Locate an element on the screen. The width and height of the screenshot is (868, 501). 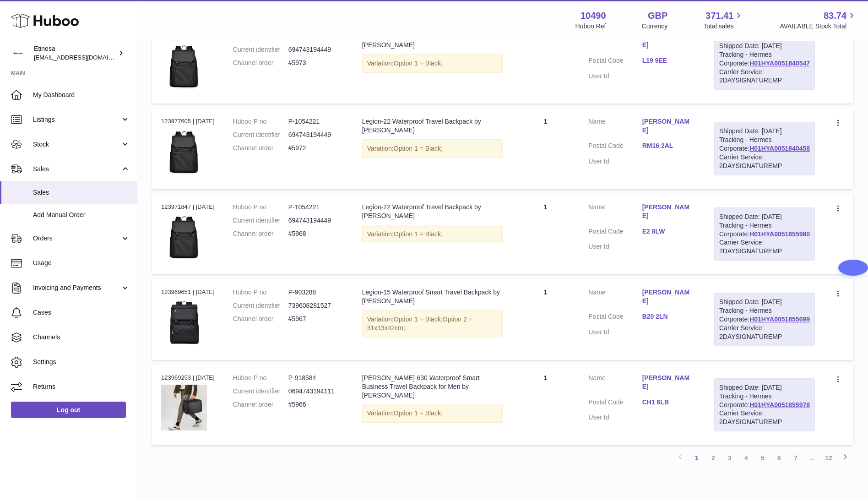
a: E2 8LW is located at coordinates (669, 232).